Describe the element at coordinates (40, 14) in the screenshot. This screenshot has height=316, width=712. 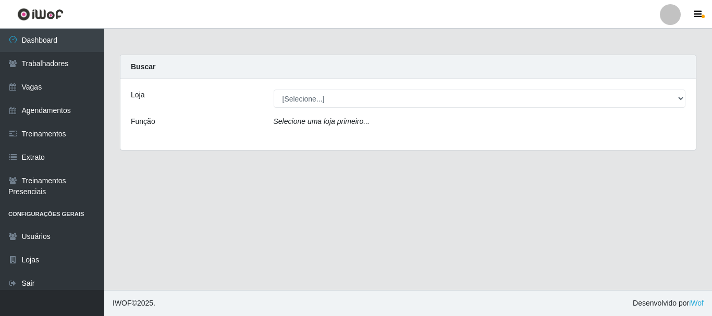
I see `img: CoreUI Logo` at that location.